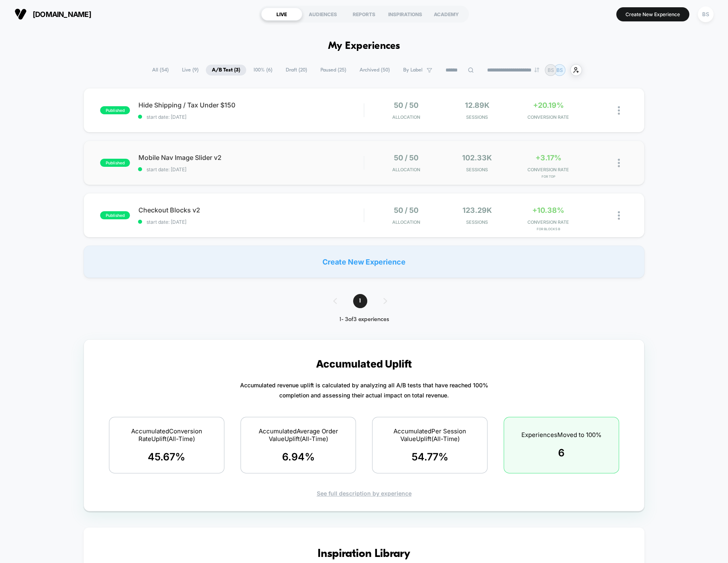 This screenshot has width=728, height=563. Describe the element at coordinates (364, 14) in the screenshot. I see `div: REPORTS` at that location.